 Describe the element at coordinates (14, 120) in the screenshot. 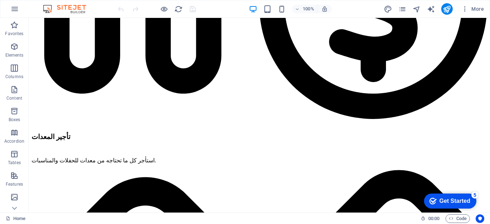

I see `p: Boxes` at that location.